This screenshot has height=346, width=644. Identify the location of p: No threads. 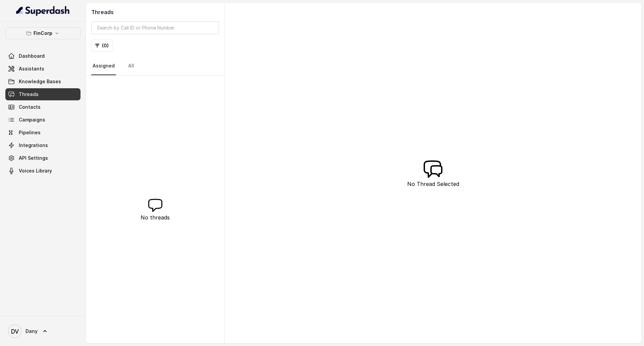
(155, 217).